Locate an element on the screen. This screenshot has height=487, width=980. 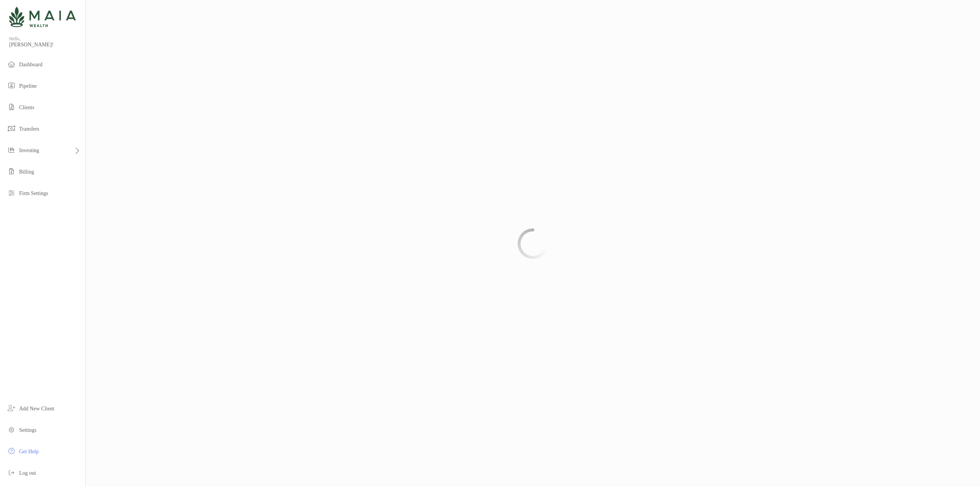
img: dashboard icon is located at coordinates (12, 64).